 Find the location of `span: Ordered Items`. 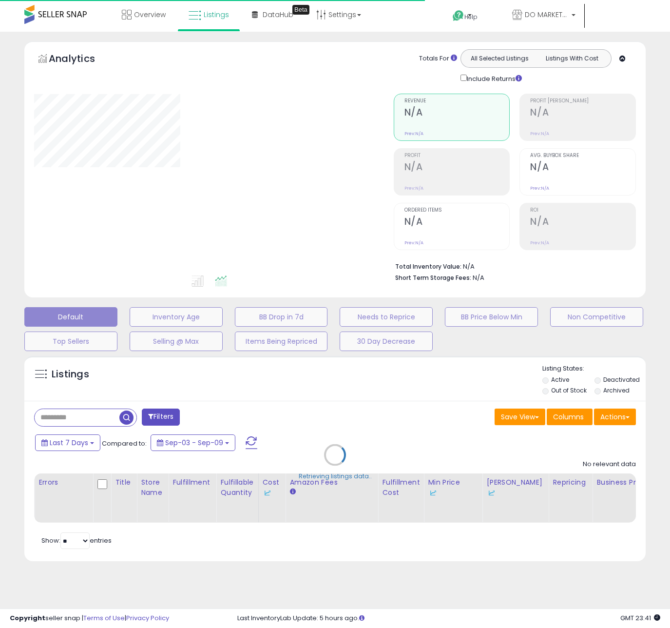

span: Ordered Items is located at coordinates (457, 210).